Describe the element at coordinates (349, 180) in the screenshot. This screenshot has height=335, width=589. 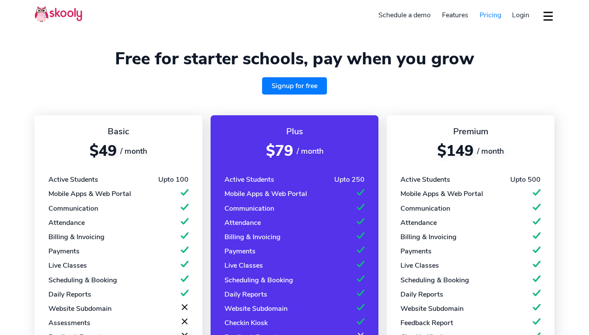
I see `div: Upto 250` at that location.